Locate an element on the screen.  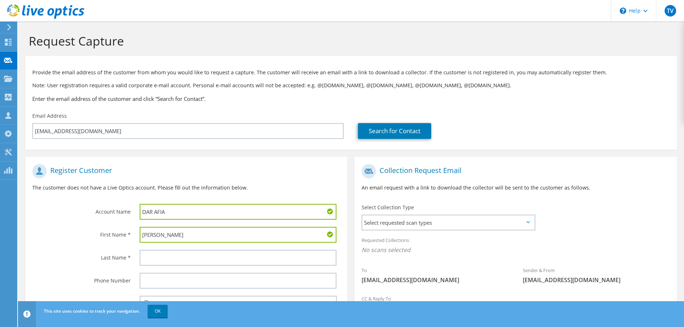
div: CC & Reply To is located at coordinates (516, 304).